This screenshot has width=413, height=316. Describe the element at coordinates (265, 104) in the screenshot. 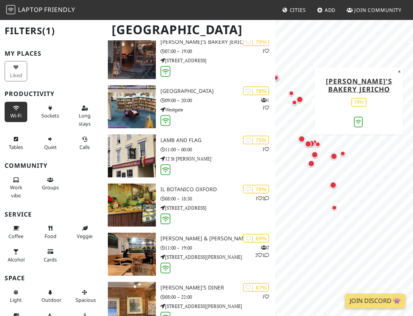

I see `p: 1 1` at that location.